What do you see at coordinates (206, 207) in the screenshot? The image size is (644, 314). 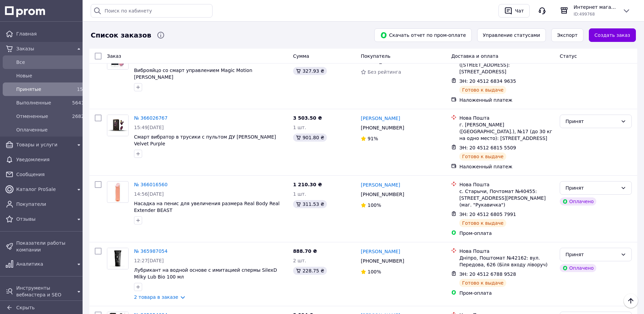 I see `a: Насадка на пенис для увеличения размера Real Body Real Extender BEAST` at bounding box center [206, 207].